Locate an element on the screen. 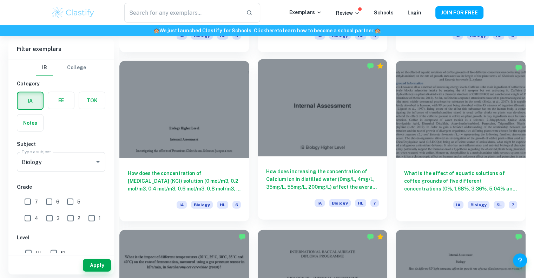 This screenshot has height=278, width=534. h6: We just launched Clastify for Schools. Click to learn how to become a school partner. is located at coordinates (267, 31).